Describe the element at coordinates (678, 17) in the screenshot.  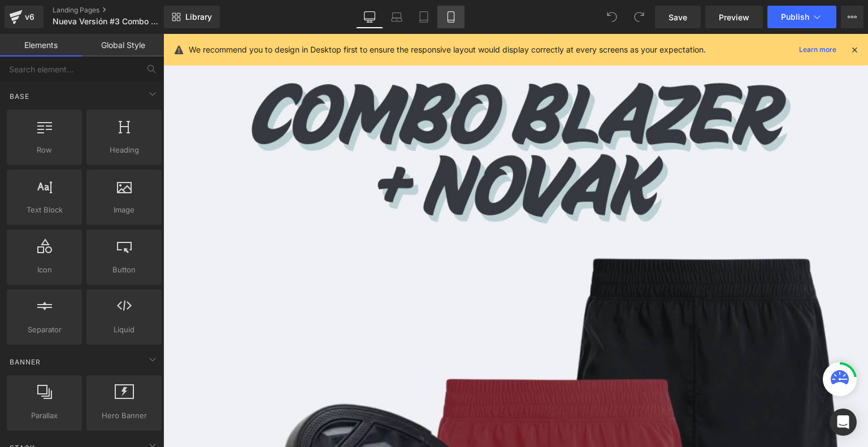
I see `span: Save` at that location.